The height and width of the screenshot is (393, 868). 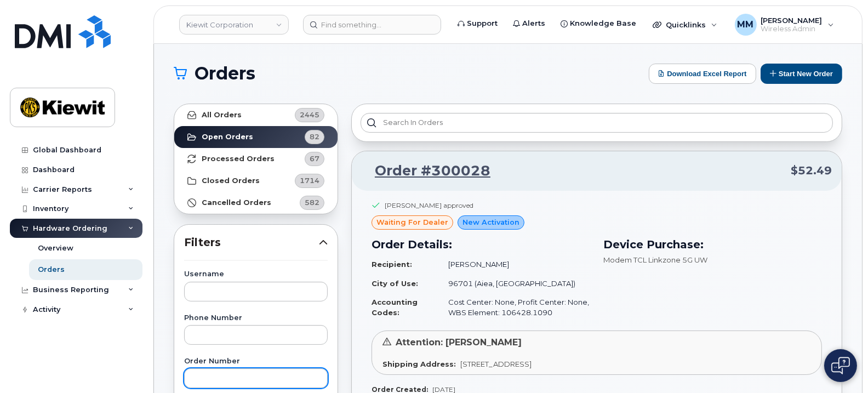 What do you see at coordinates (392, 264) in the screenshot?
I see `strong: Recipient:` at bounding box center [392, 264].